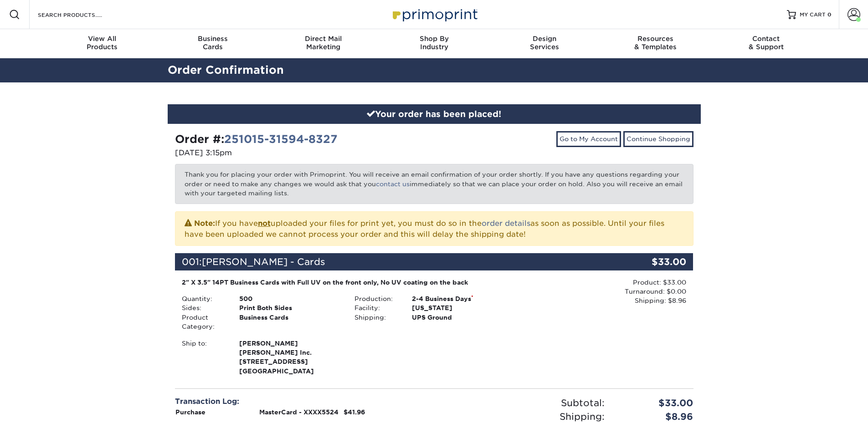 Image resolution: width=868 pixels, height=423 pixels. I want to click on span: Direct Mail, so click(323, 39).